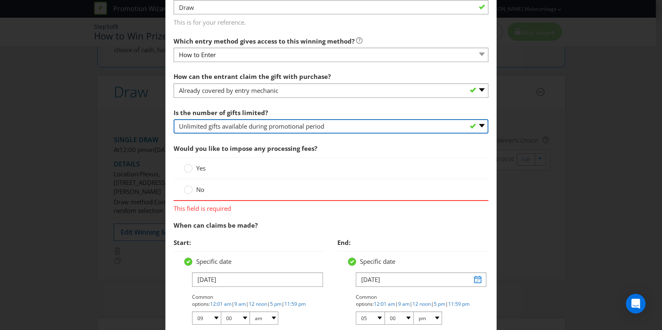 The width and height of the screenshot is (662, 330). Describe the element at coordinates (221, 112) in the screenshot. I see `span: Is the number of gifts limited?` at that location.